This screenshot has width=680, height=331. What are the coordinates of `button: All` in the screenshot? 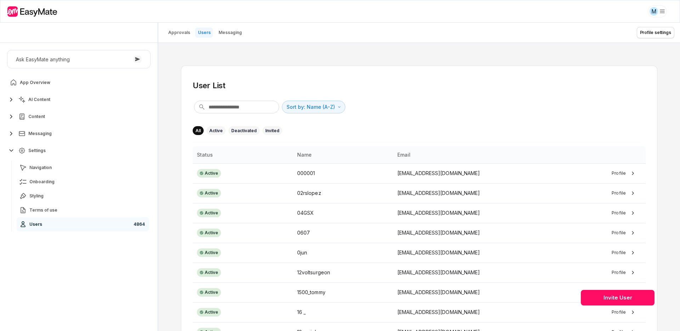 It's located at (198, 130).